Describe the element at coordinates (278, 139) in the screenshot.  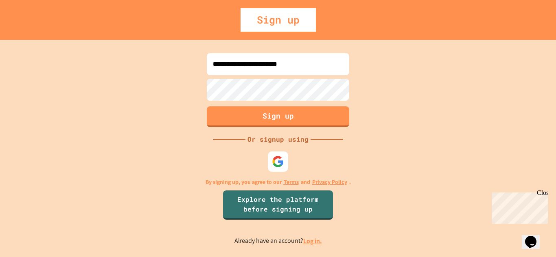
I see `div: Or signup using` at that location.